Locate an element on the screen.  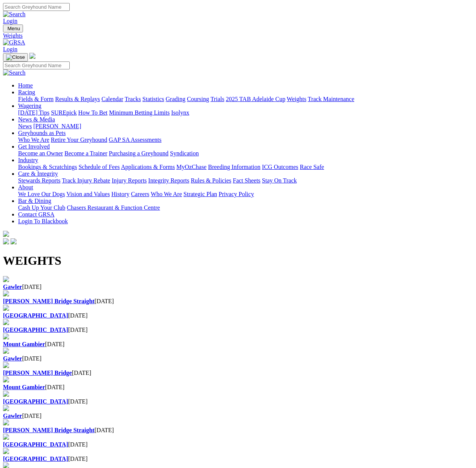
a: Purchasing a Greyhound is located at coordinates (139, 153).